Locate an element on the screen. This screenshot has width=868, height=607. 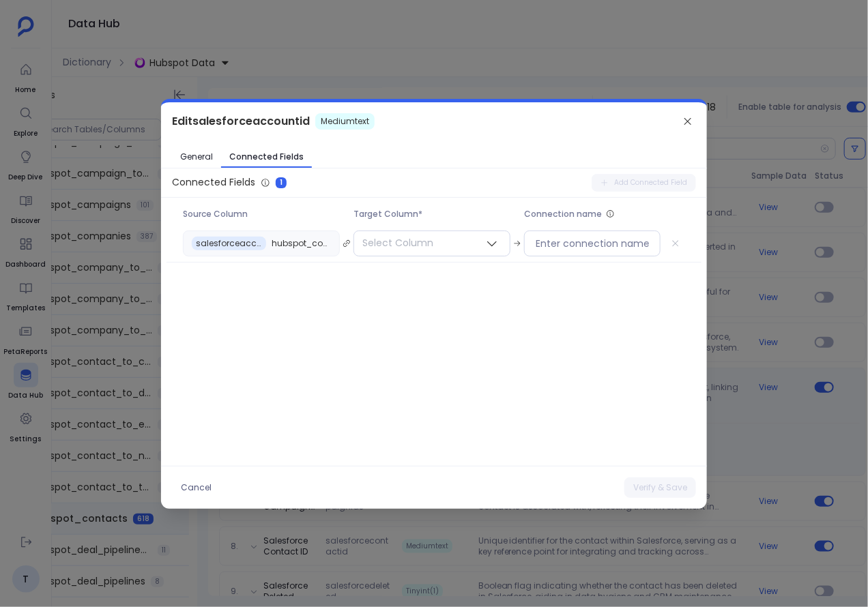
button: Cancel is located at coordinates (196, 487).